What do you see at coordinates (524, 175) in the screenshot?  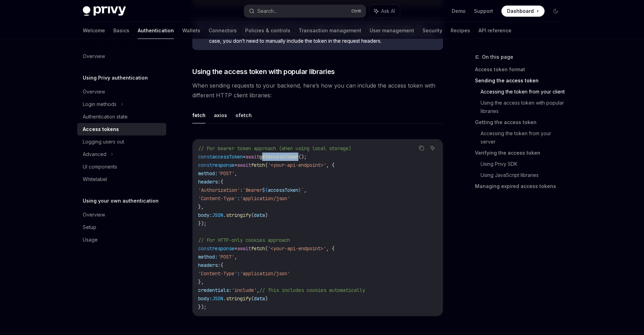 I see `a: Using JavaScript libraries` at bounding box center [524, 175].